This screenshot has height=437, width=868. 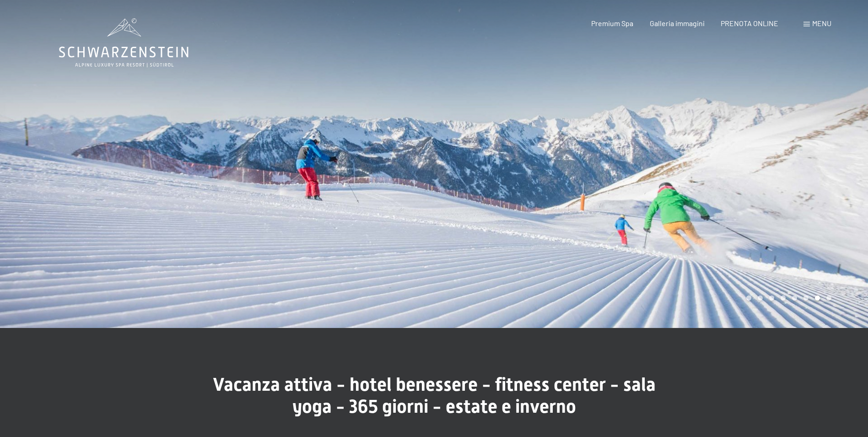 What do you see at coordinates (677, 23) in the screenshot?
I see `a: Galleria immagini` at bounding box center [677, 23].